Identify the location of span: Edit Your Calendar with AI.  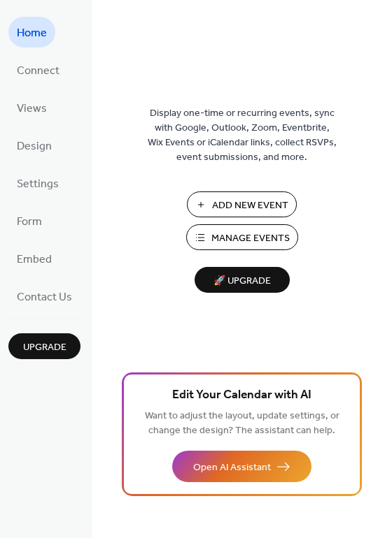
(241, 396).